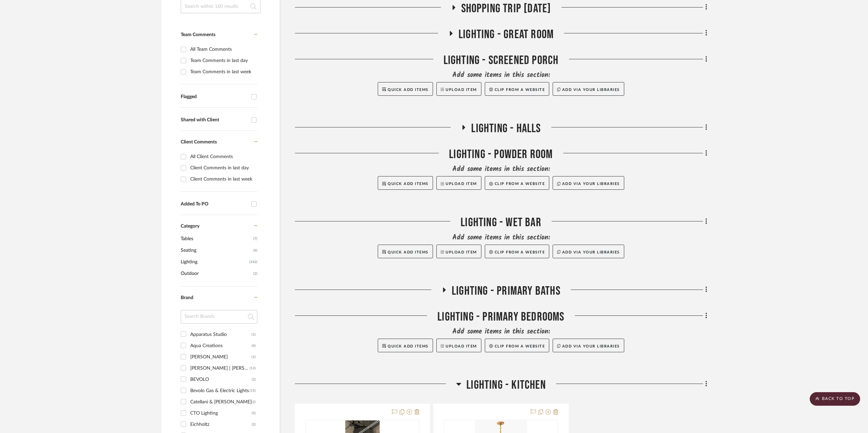 This screenshot has width=868, height=433. I want to click on span: LIGHTING - GREAT ROOM, so click(506, 34).